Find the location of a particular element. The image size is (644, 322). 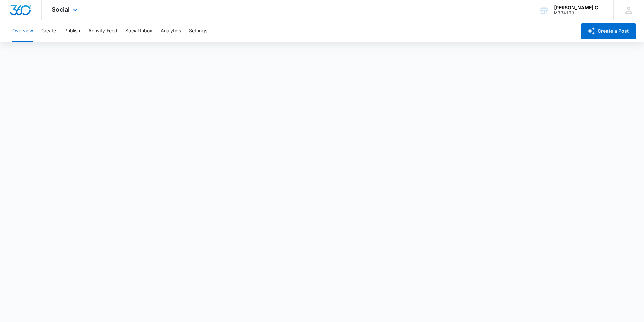

button: Analytics is located at coordinates (170, 31).